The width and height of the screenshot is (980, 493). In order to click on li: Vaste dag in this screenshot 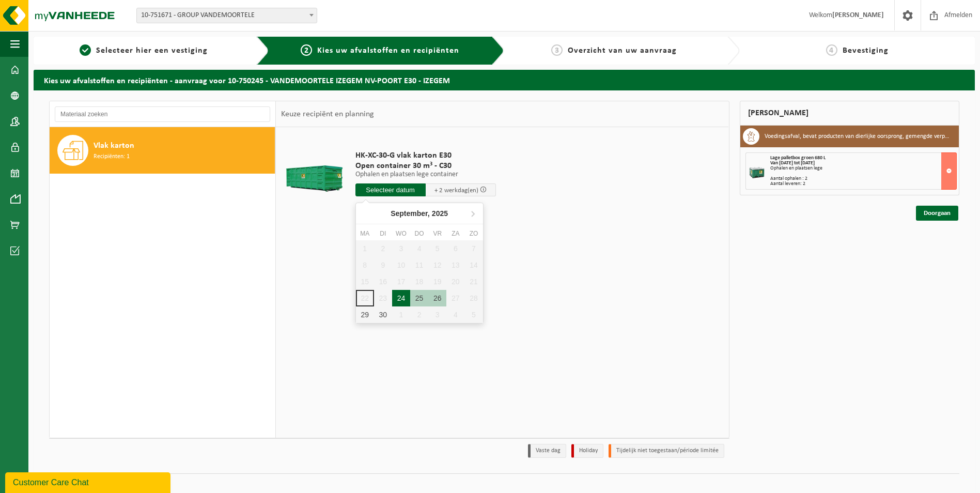, I will do `click(547, 451)`.